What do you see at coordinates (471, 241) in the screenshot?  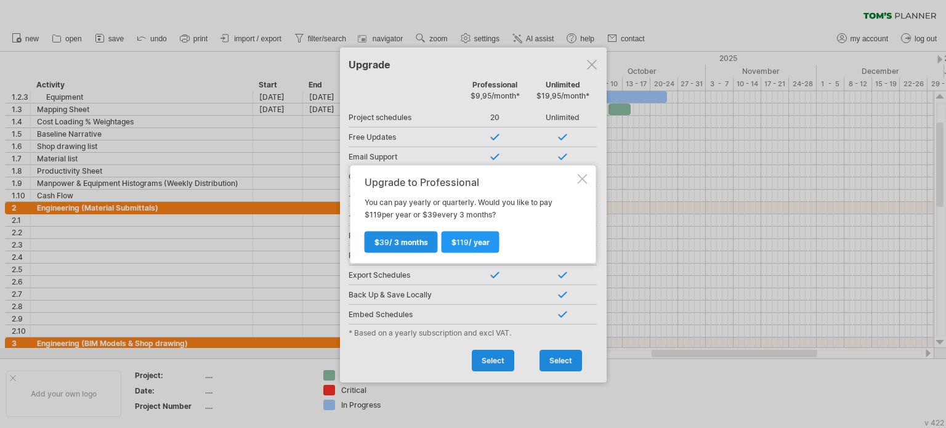 I see `span: $ / year` at bounding box center [471, 241].